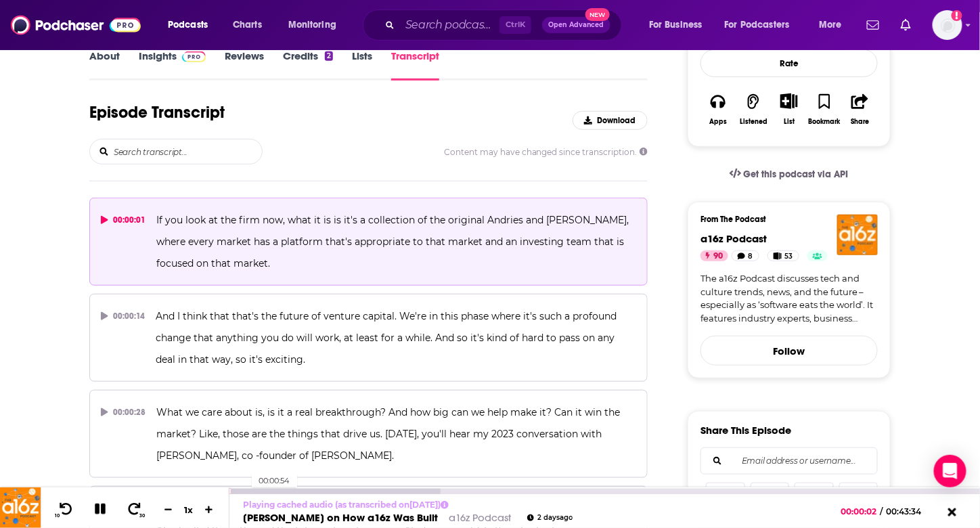  I want to click on button: Share, so click(860, 109).